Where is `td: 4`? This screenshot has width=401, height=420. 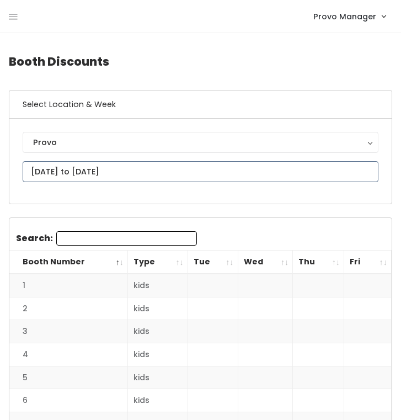
td: 4 is located at coordinates (68, 355).